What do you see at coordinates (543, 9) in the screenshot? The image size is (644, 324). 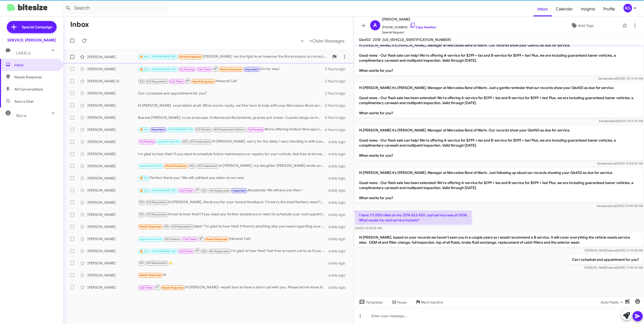 I see `a: Inbox` at bounding box center [543, 9].